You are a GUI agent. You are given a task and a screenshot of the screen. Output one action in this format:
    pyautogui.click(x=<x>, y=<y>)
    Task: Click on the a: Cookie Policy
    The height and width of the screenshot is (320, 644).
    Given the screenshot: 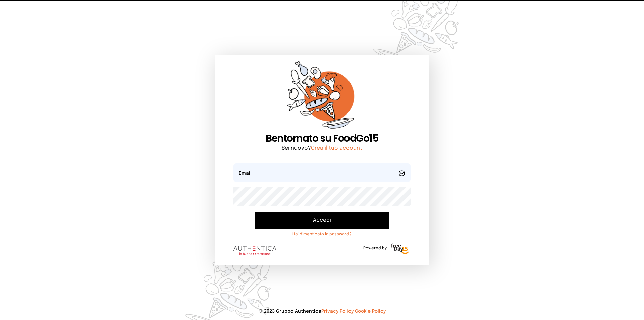 What is the action you would take?
    pyautogui.click(x=370, y=311)
    